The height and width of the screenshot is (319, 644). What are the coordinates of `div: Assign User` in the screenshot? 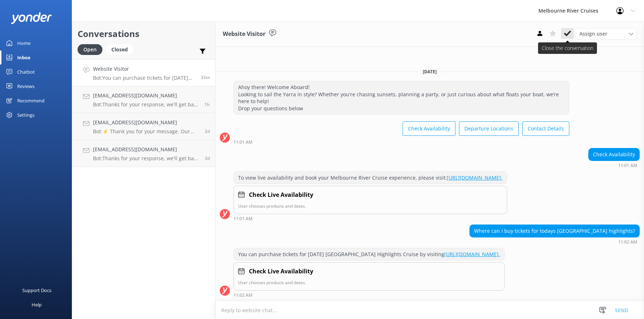 It's located at (606, 33).